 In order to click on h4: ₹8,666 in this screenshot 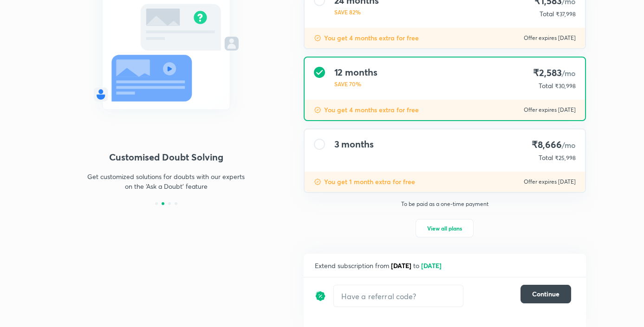, I will do `click(553, 145)`.